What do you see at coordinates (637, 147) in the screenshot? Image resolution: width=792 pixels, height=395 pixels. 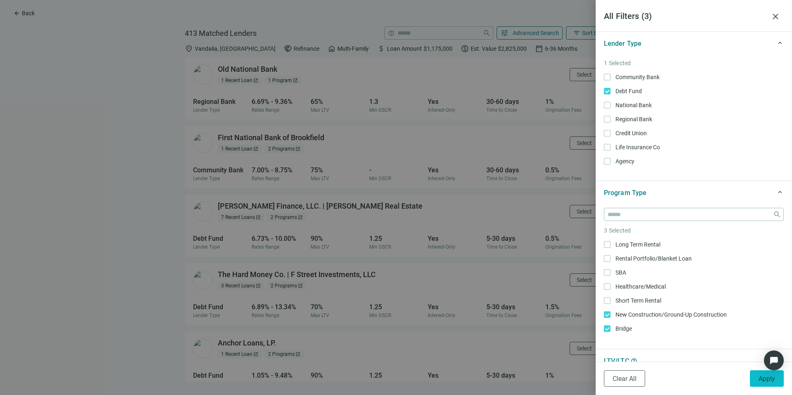 I see `span: Life Insurance Co` at bounding box center [637, 147].